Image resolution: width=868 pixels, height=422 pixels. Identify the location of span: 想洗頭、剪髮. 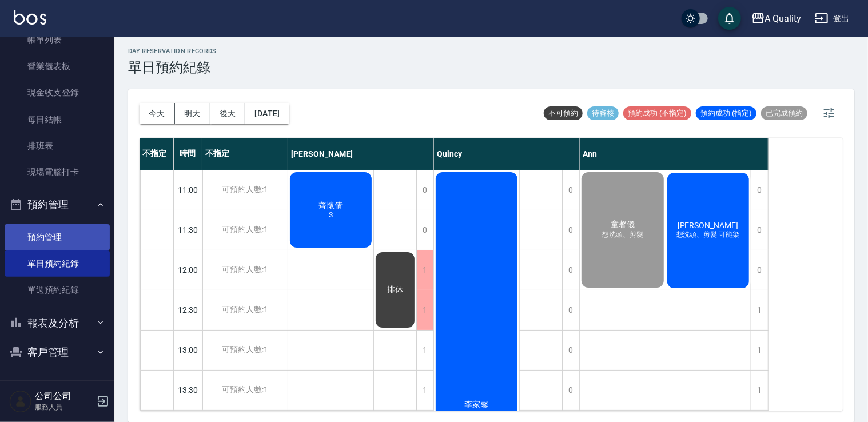
(622, 235).